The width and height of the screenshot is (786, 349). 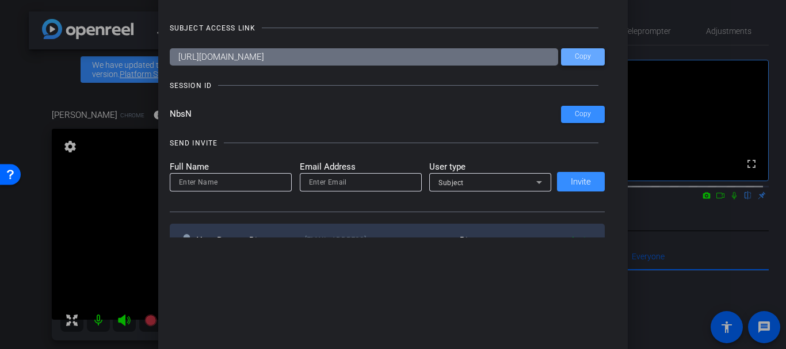 What do you see at coordinates (232, 245) in the screenshot?
I see `div: Your Remote Director` at bounding box center [232, 245].